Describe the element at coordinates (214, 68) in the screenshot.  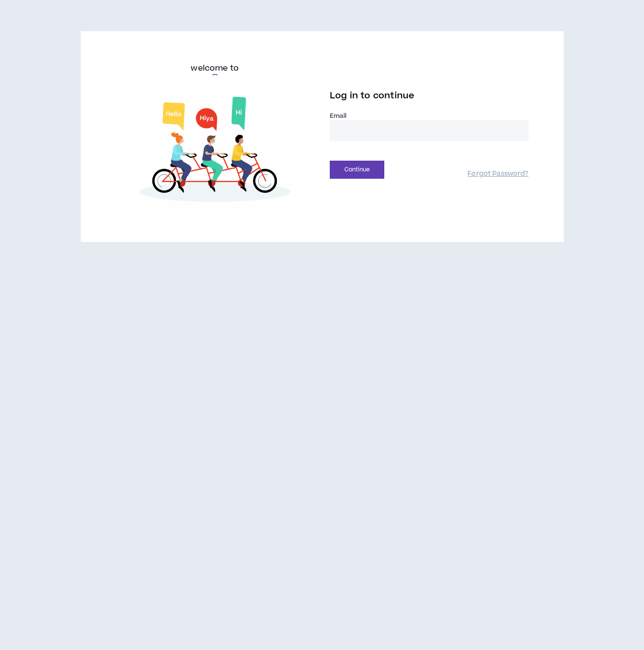
I see `h6: welcome to` at that location.